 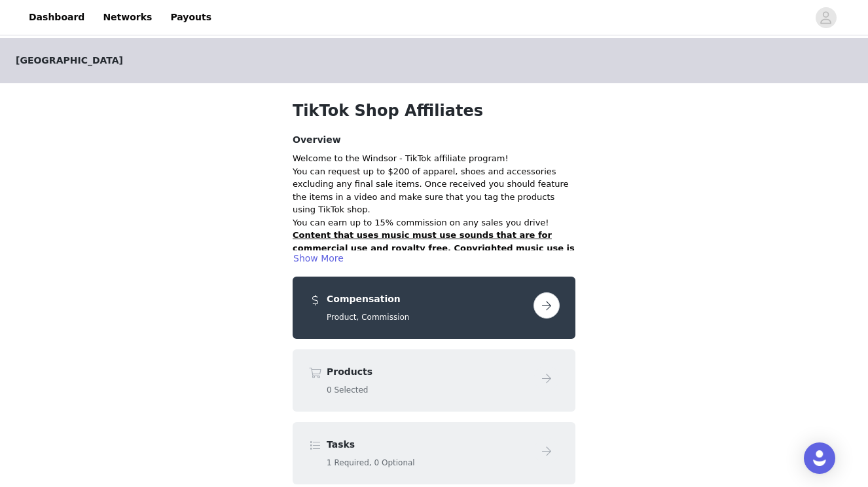 What do you see at coordinates (434, 254) in the screenshot?
I see `strong: Content that uses music must use sounds that are for commercial use and royalty free. Copyrighted...` at bounding box center [434, 254].